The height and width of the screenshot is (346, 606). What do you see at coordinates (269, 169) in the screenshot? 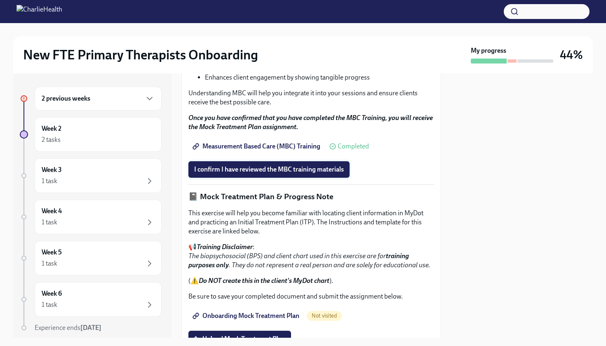
I see `button: I confirm I have reviewed the MBC training materials` at bounding box center [269, 169].